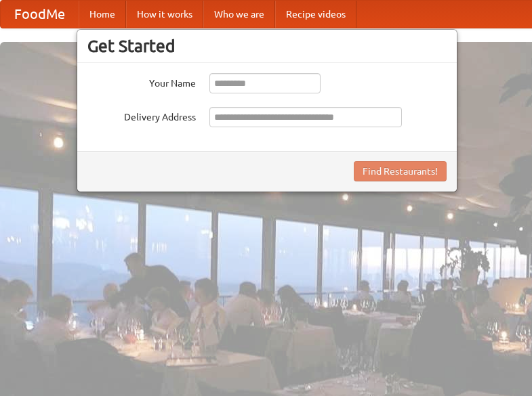 Image resolution: width=532 pixels, height=396 pixels. I want to click on a: Who we are, so click(239, 14).